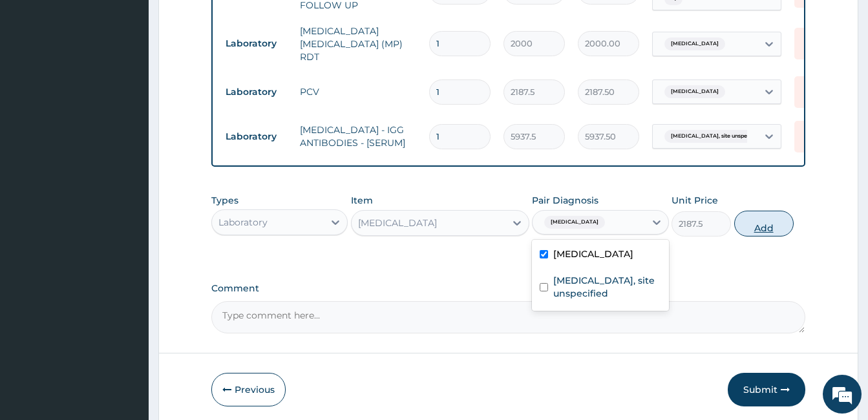 The width and height of the screenshot is (868, 420). I want to click on button: Previous, so click(248, 389).